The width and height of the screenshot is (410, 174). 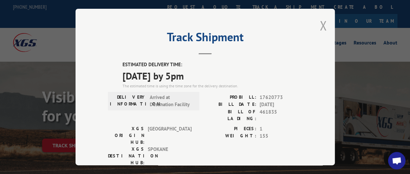 What do you see at coordinates (231, 97) in the screenshot?
I see `label: PROBILL:` at bounding box center [231, 97].